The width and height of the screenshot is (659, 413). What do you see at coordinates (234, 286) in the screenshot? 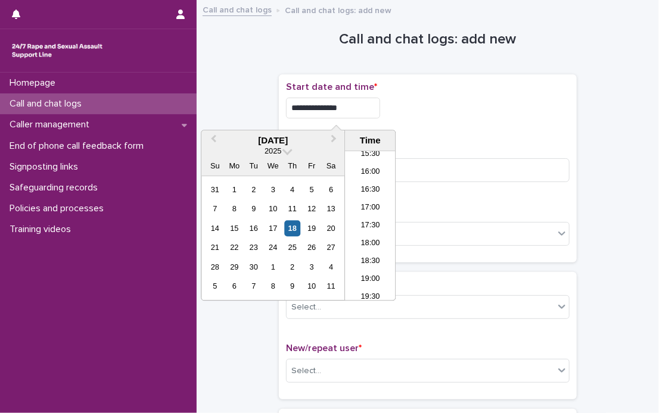
I see `div: Choose Monday, October 6th, 2025` at bounding box center [234, 286].